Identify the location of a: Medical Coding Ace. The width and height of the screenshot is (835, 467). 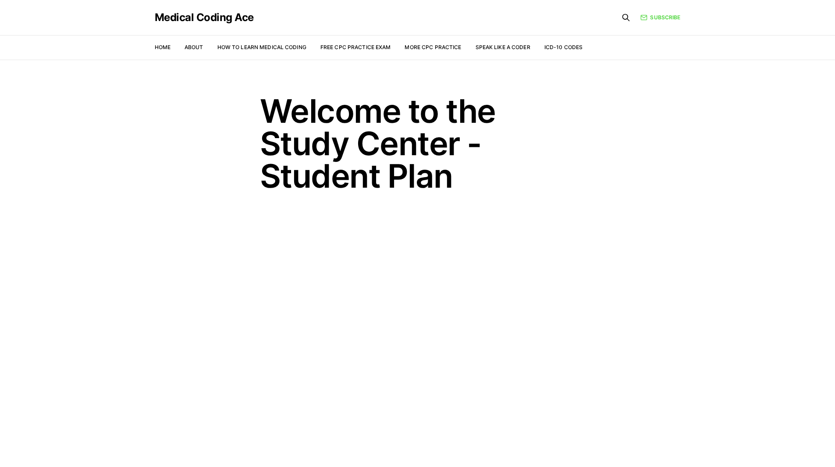
(204, 18).